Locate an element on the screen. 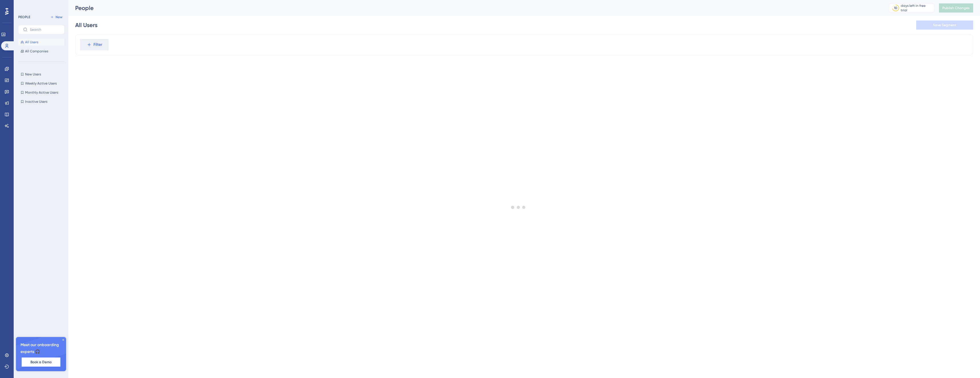 Image resolution: width=980 pixels, height=378 pixels. span: Save Segment is located at coordinates (944, 25).